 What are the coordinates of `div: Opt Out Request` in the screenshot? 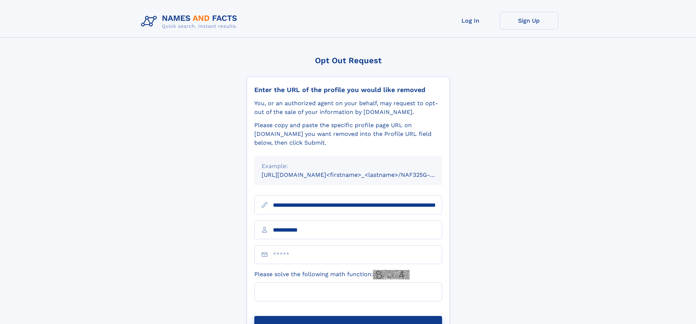 It's located at (348, 60).